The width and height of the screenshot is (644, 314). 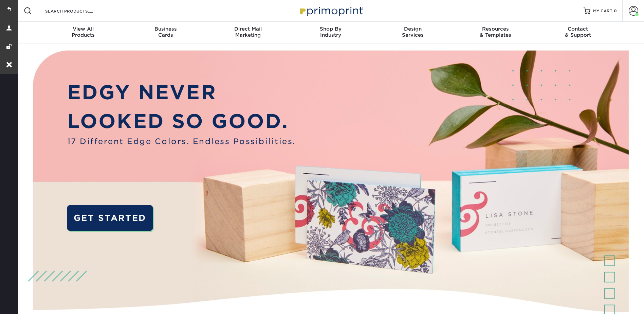 I want to click on a: BusinessCards, so click(x=165, y=33).